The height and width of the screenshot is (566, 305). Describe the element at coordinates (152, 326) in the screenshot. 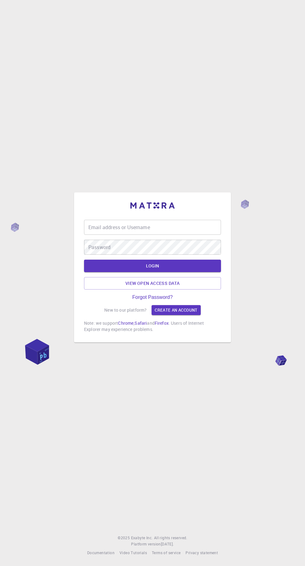

I see `p: Note: we support , and . Users of Internet Explorer may experience problems.` at that location.